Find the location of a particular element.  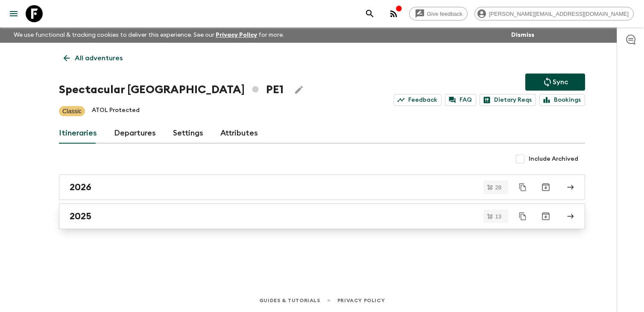

h2: 2025 is located at coordinates (81, 217).